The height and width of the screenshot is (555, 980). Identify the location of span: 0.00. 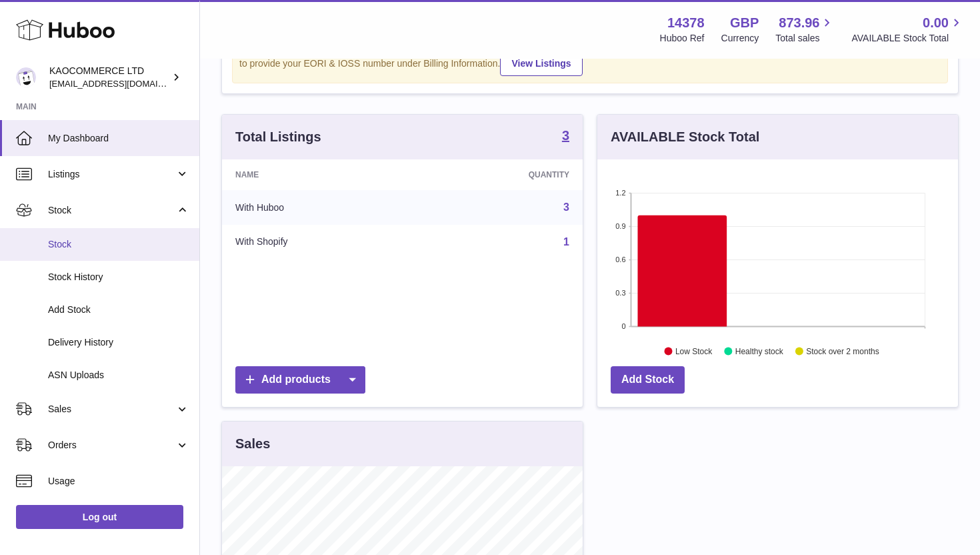
(935, 22).